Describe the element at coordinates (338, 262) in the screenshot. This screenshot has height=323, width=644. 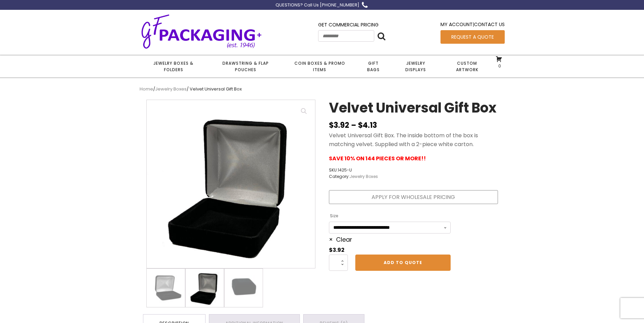
I see `input: Product quantity` at that location.